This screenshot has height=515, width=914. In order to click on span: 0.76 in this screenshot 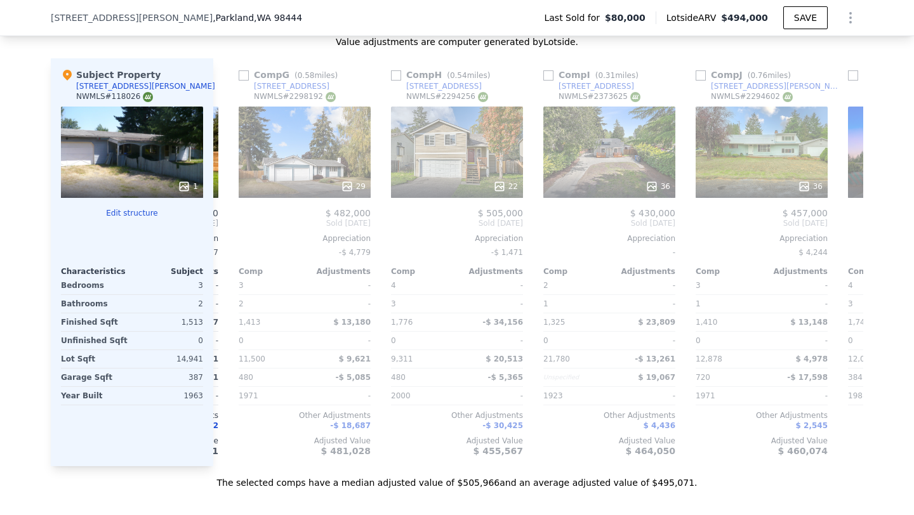, I will do `click(758, 76)`.